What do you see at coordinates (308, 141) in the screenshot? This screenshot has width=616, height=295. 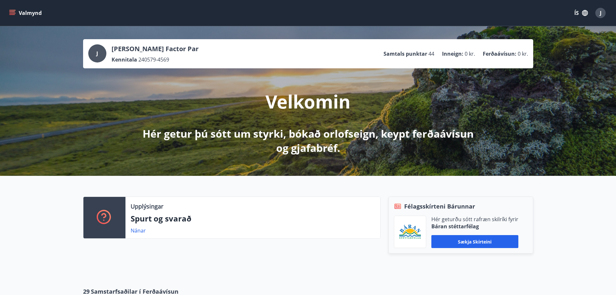 I see `p: Hér getur þú sótt um styrki, bókað orlofseign, keypt ferðaávísun og gjafabréf.` at bounding box center [308, 141].